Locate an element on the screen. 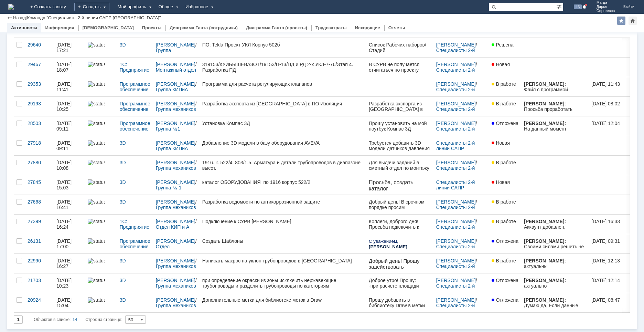  a: 26131 is located at coordinates (39, 244).